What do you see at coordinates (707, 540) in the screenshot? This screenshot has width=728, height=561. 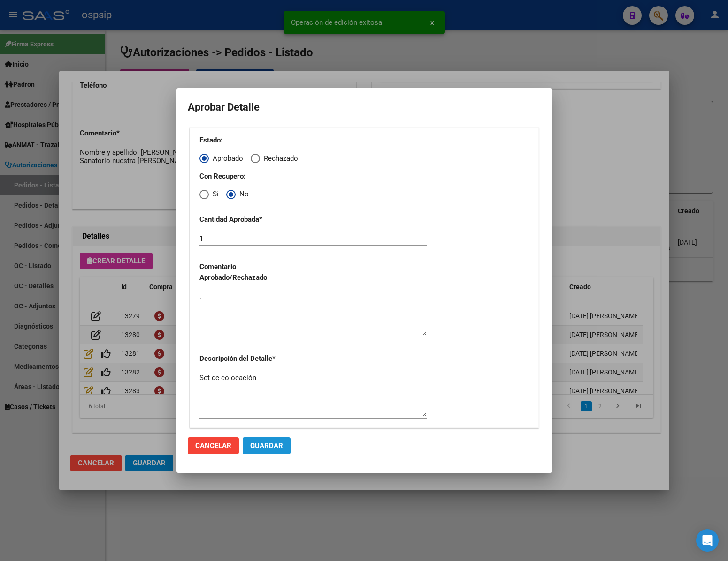 I see `div: Open Intercom Messenger` at bounding box center [707, 540].